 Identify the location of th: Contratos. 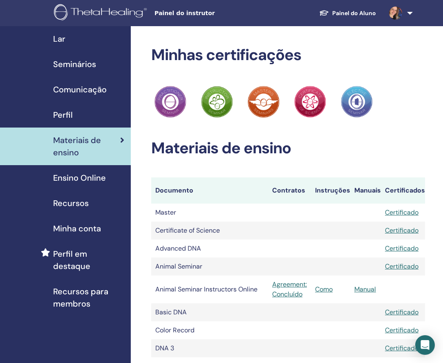
(290, 191).